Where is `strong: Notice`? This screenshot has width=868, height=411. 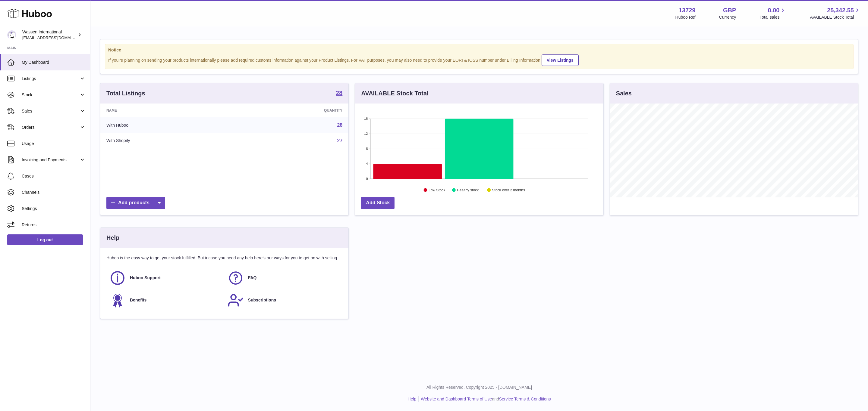 strong: Notice is located at coordinates (479, 50).